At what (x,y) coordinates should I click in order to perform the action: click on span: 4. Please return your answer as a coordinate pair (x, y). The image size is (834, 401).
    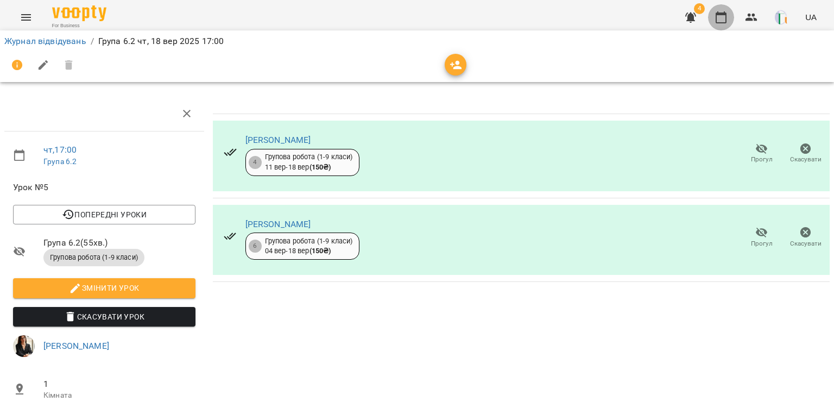
    Looking at the image, I should click on (699, 9).